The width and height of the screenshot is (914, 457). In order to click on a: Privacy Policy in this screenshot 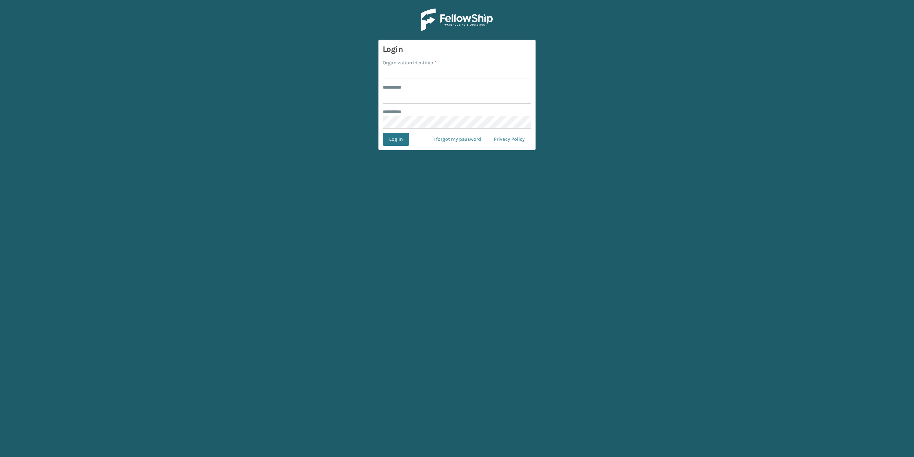, I will do `click(509, 139)`.